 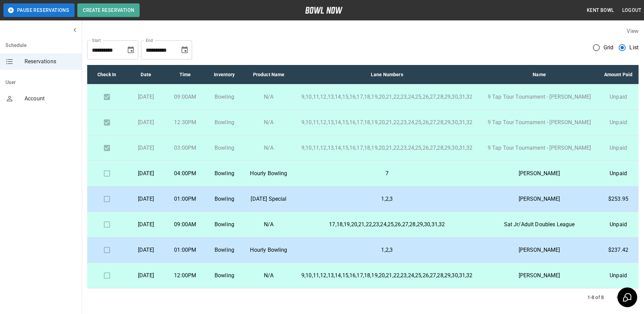 What do you see at coordinates (51, 99) in the screenshot?
I see `span: Account` at bounding box center [51, 99].